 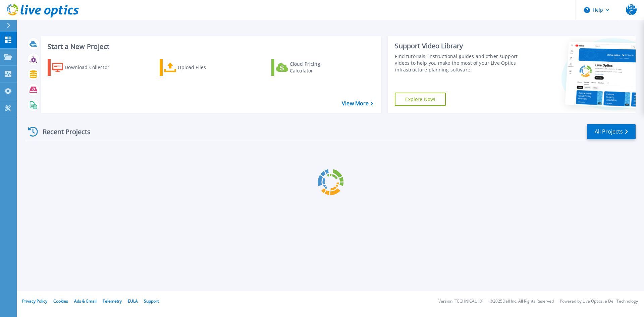 What do you see at coordinates (357, 103) in the screenshot?
I see `a: View More` at bounding box center [357, 103].